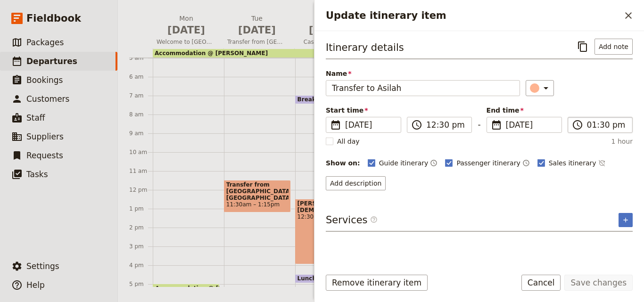 The width and height of the screenshot is (644, 302). Describe the element at coordinates (488, 163) in the screenshot. I see `span: Passenger itinerary` at that location.